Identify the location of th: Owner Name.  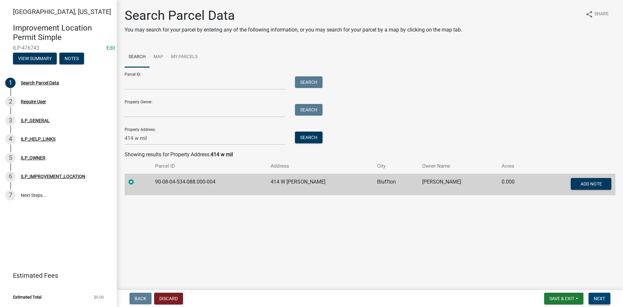
(458, 166).